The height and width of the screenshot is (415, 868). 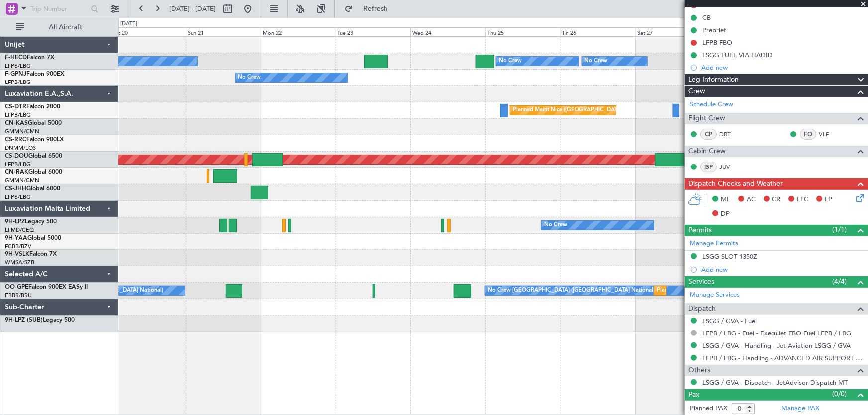 I want to click on button: Refresh, so click(x=370, y=9).